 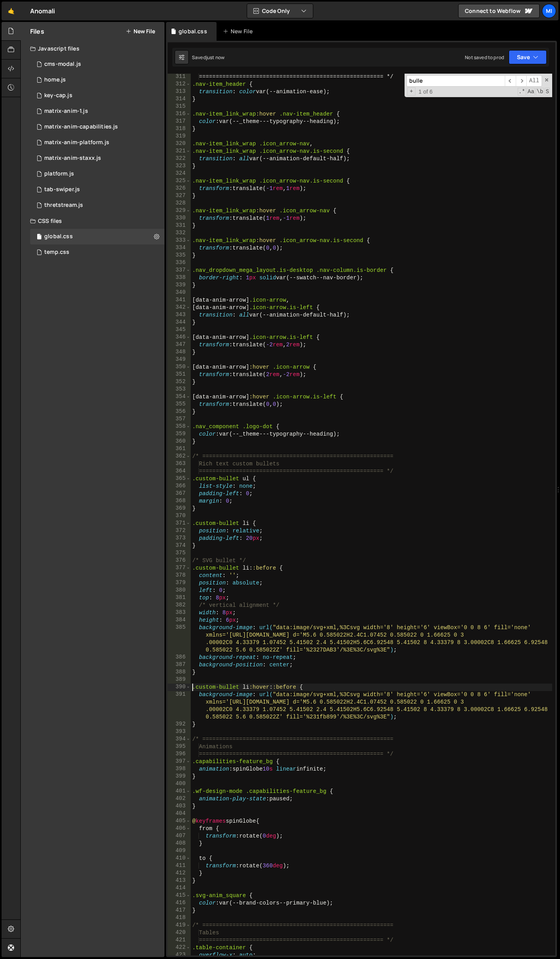 I want to click on div: Not saved to prod, so click(x=485, y=57).